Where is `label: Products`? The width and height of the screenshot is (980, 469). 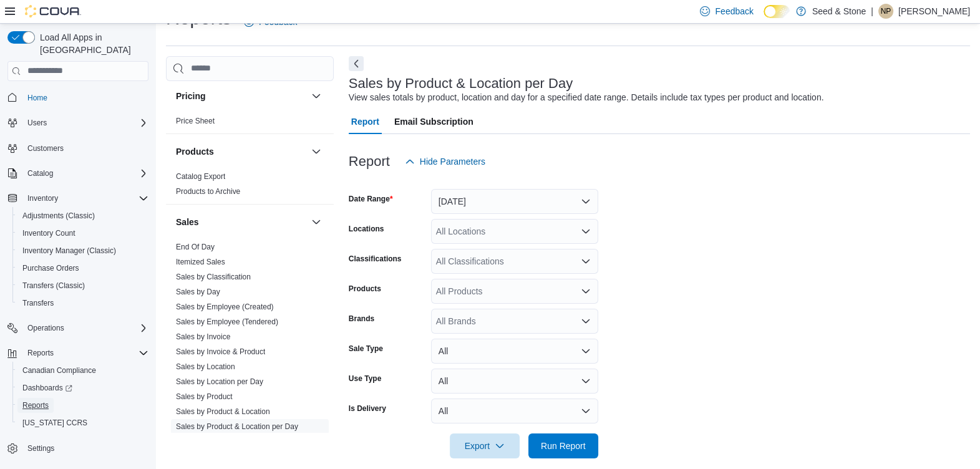 label: Products is located at coordinates (365, 289).